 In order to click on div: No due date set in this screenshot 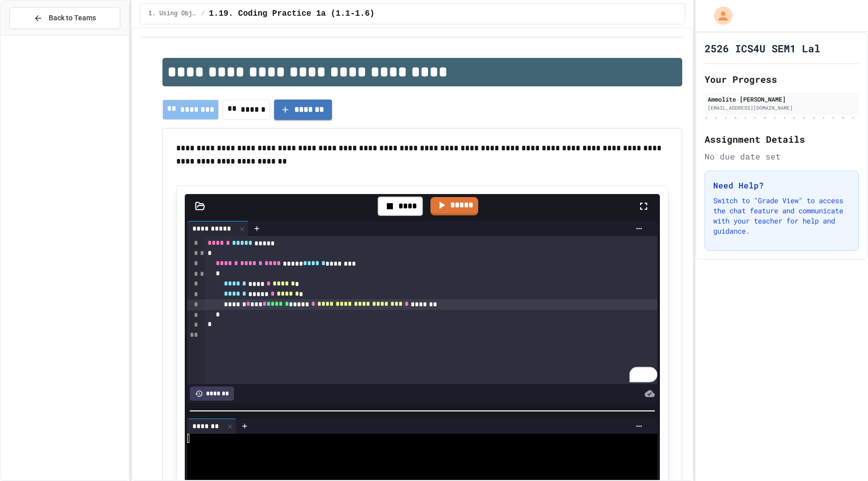, I will do `click(782, 156)`.